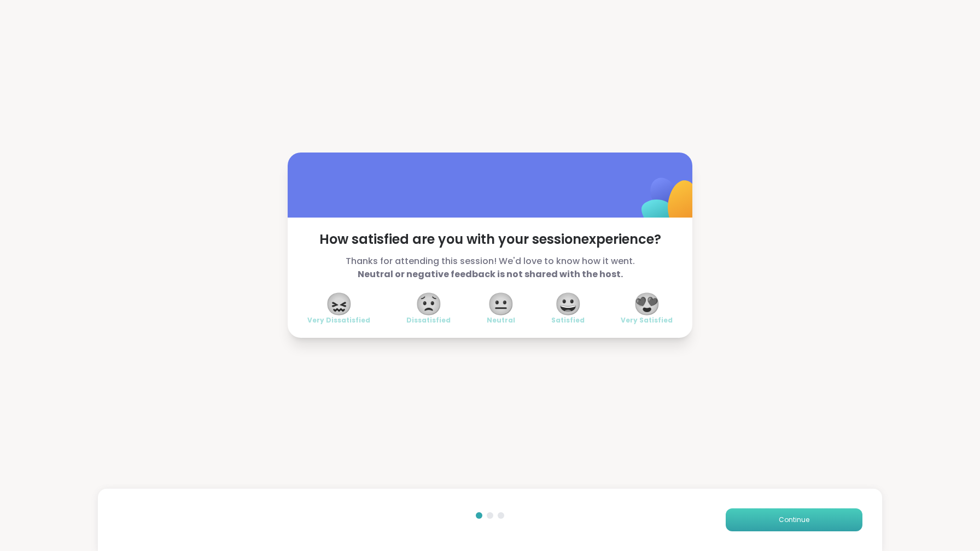  Describe the element at coordinates (338, 320) in the screenshot. I see `span: Very Dissatisfied` at that location.